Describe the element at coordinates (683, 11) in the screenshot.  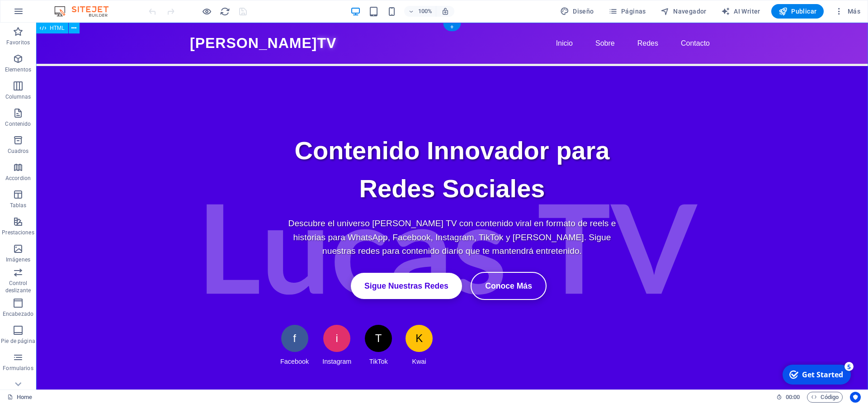
I see `button: Navegador` at that location.